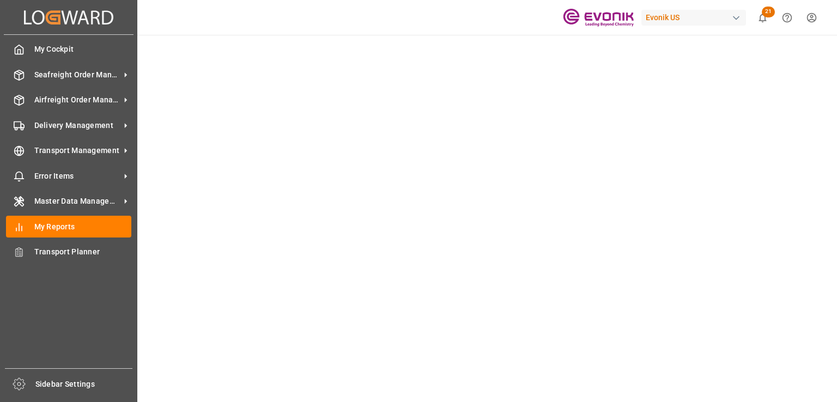 This screenshot has width=837, height=402. Describe the element at coordinates (83, 49) in the screenshot. I see `span: My Cockpit` at that location.